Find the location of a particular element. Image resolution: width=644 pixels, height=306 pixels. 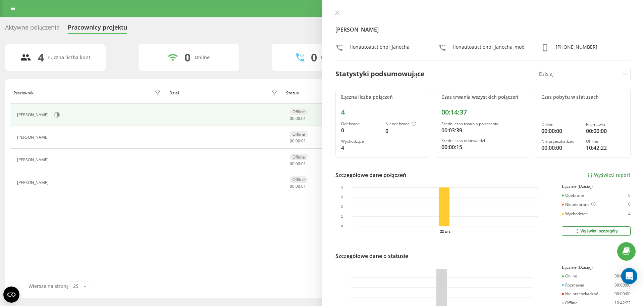

div: Statystyki podsumowujące is located at coordinates (380, 74).